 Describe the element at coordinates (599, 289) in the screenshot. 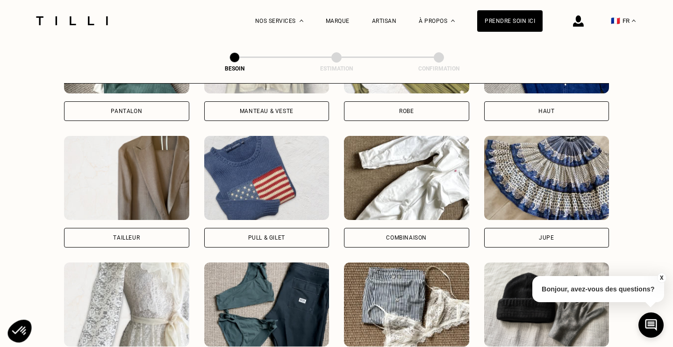

I see `p: Bonjour, avez-vous des questions?` at that location.